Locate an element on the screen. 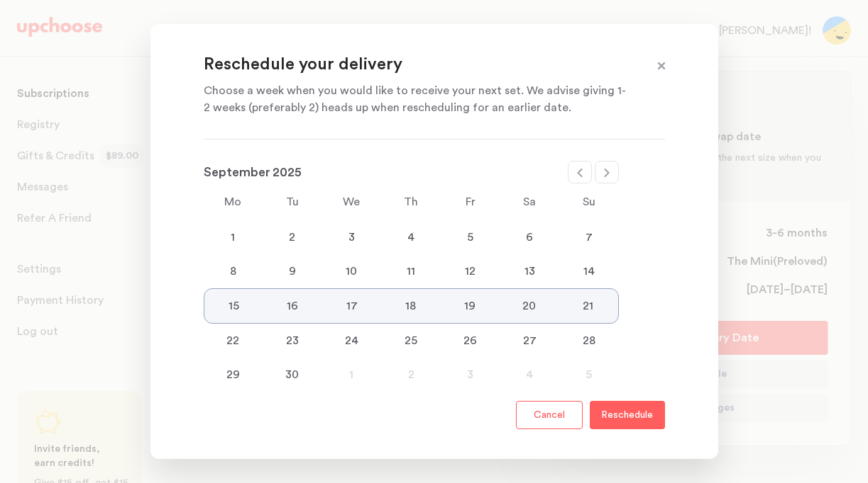  div: 17 is located at coordinates (351, 306).